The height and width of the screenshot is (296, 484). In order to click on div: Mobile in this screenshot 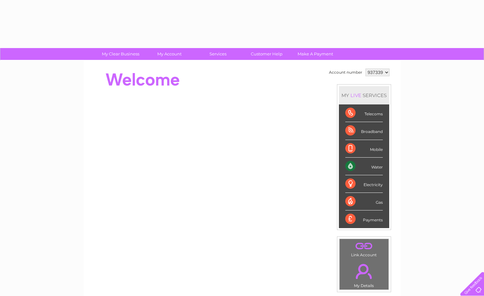, I will do `click(364, 149)`.